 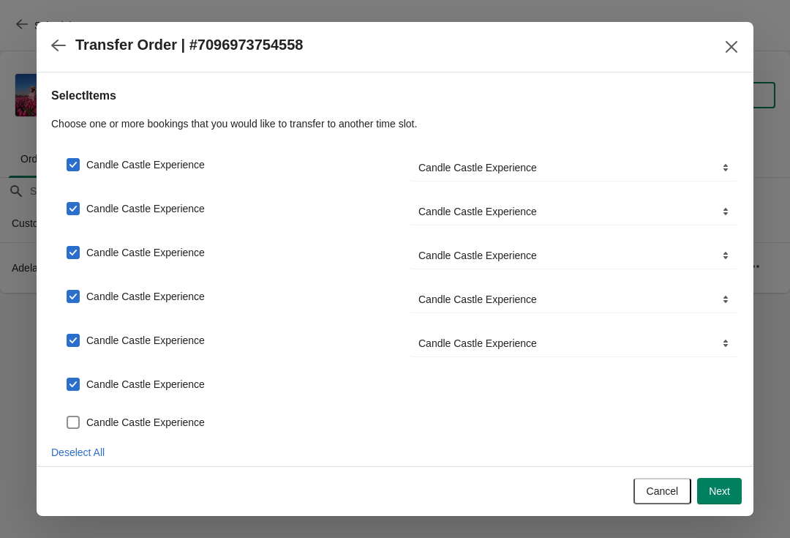 I want to click on h2: Transfer Order | #7096973754558, so click(x=189, y=45).